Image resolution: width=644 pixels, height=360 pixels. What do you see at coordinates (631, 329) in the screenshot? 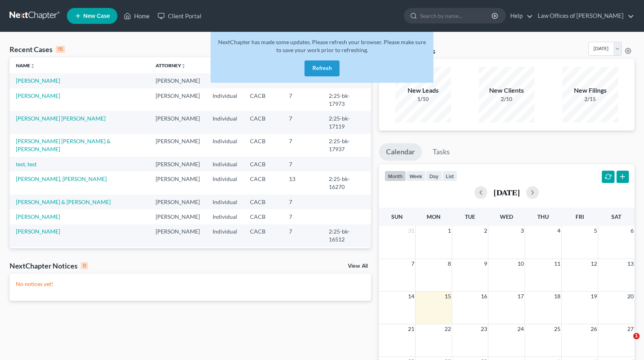
I see `span: 27` at bounding box center [631, 329].